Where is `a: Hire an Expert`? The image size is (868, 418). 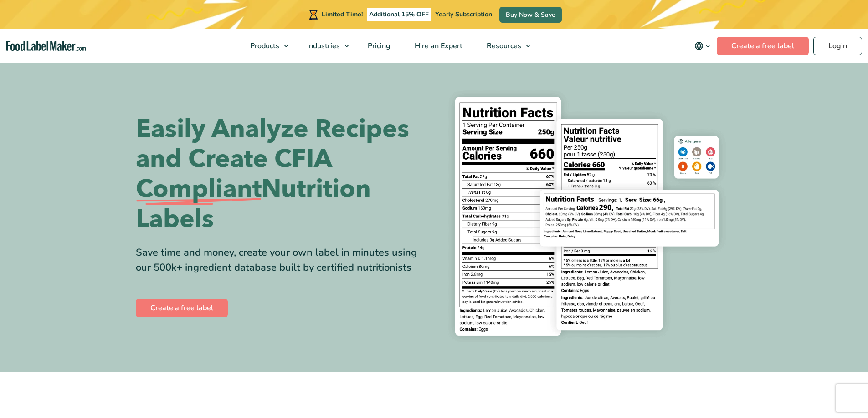 a: Hire an Expert is located at coordinates (437, 46).